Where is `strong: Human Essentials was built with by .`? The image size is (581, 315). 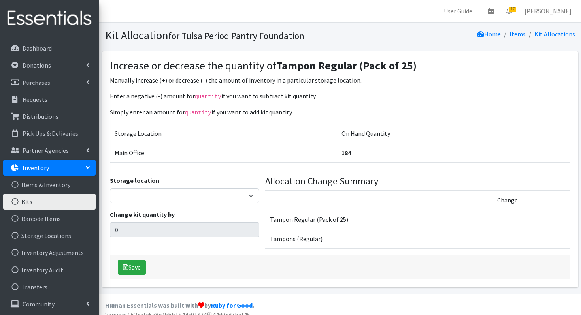 strong: Human Essentials was built with by . is located at coordinates (179, 305).